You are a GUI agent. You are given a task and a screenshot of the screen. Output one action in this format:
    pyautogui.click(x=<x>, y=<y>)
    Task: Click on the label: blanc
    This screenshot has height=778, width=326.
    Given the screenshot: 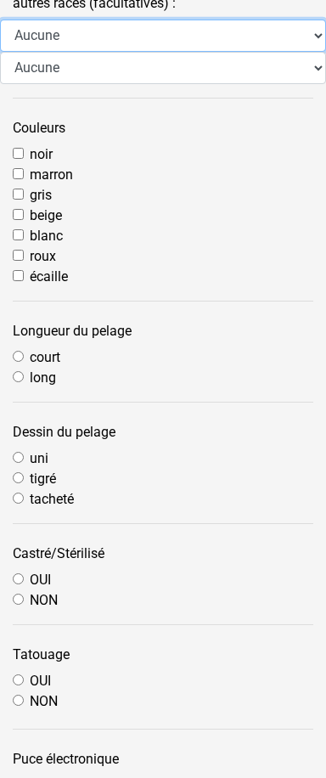 What is the action you would take?
    pyautogui.click(x=46, y=236)
    